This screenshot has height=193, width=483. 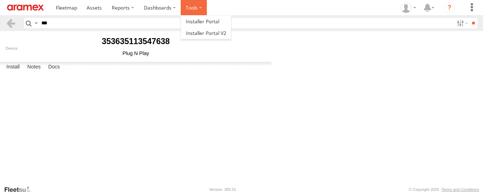 I want to click on a: Terms and Conditions, so click(x=460, y=190).